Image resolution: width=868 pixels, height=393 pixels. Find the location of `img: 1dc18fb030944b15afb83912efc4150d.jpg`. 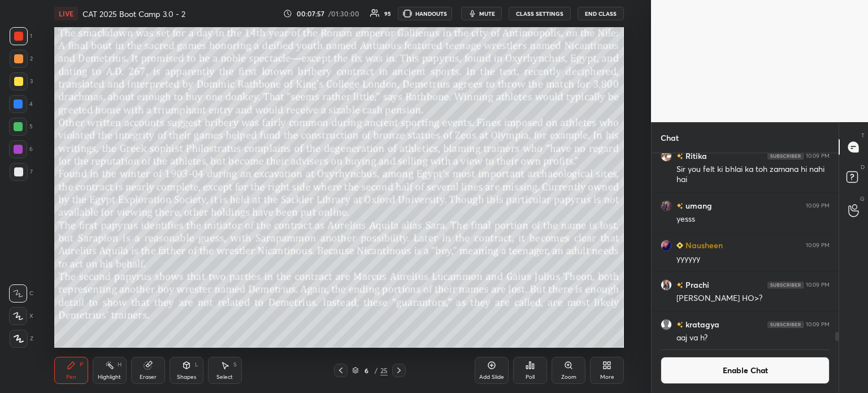

img: 1dc18fb030944b15afb83912efc4150d.jpg is located at coordinates (666, 245).